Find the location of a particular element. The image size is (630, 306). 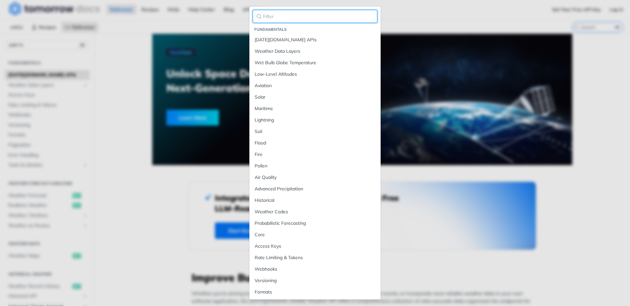

a: Weather Data Layers is located at coordinates (315, 51).